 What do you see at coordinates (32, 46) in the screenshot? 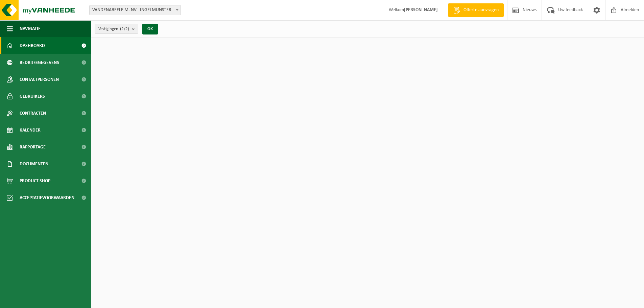
I see `span: Dashboard` at bounding box center [32, 46].